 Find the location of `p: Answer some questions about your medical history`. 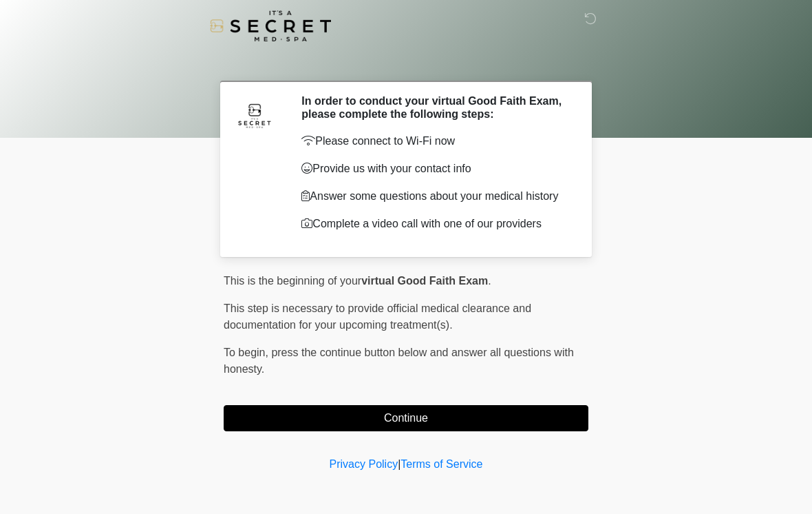

p: Answer some questions about your medical history is located at coordinates (434, 196).